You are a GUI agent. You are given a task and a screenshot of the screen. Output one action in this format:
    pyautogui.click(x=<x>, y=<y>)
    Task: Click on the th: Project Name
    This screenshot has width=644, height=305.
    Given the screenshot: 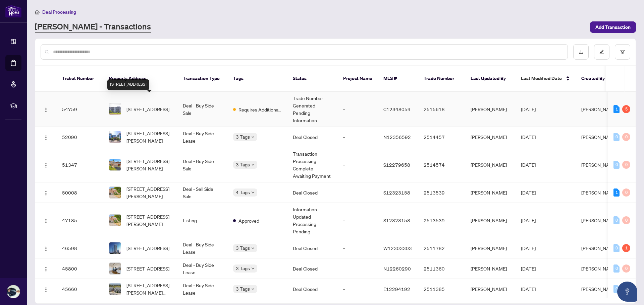 What is the action you would take?
    pyautogui.click(x=358, y=79)
    